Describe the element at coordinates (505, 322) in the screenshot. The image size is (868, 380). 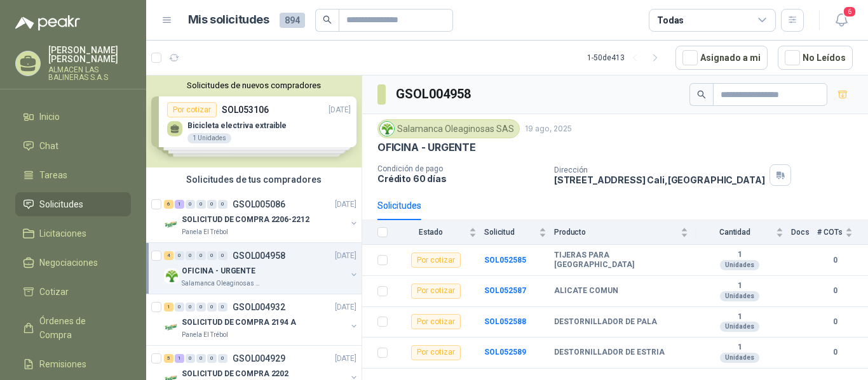
I see `a: SOL052588` at that location.